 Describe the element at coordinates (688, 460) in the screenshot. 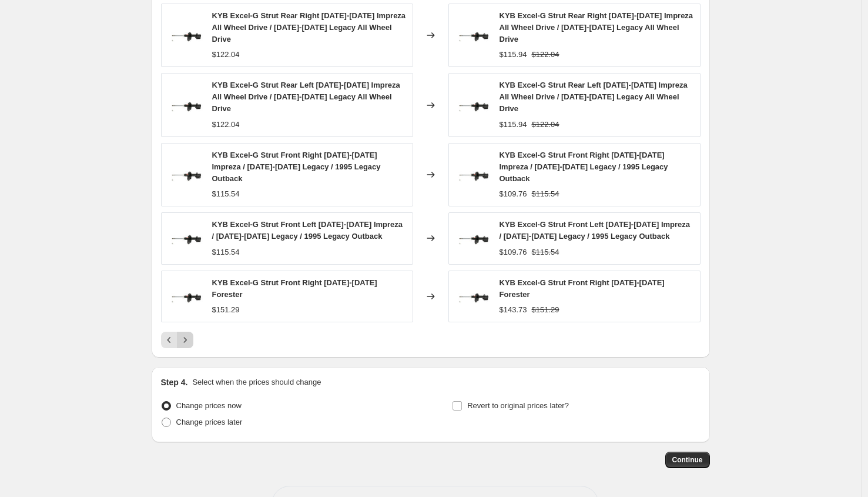

I see `button: Continue` at that location.